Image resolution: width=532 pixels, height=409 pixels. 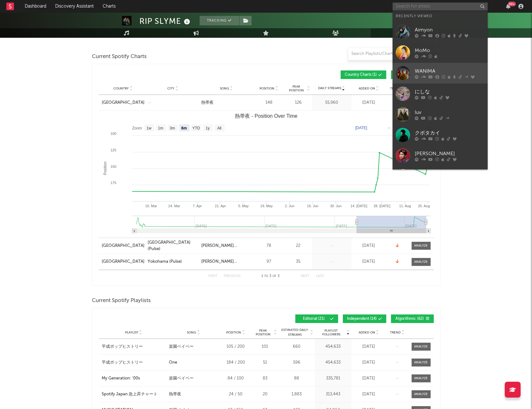 I want to click on div: 184 / 200, so click(x=236, y=363).